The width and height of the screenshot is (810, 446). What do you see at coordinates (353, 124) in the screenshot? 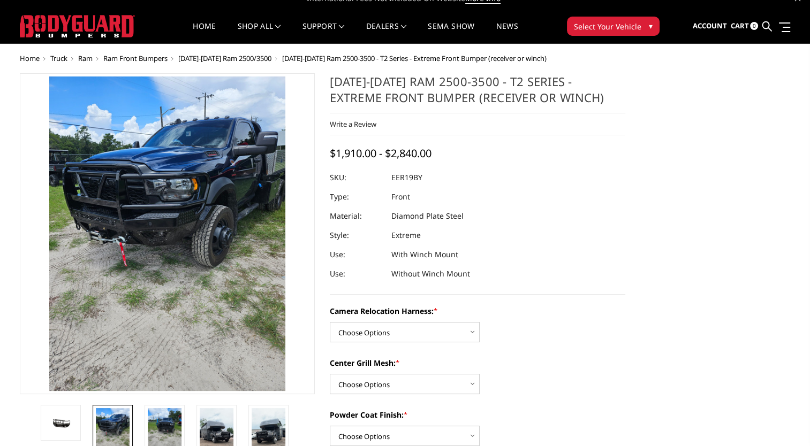
I see `a: Write a Review` at bounding box center [353, 124].